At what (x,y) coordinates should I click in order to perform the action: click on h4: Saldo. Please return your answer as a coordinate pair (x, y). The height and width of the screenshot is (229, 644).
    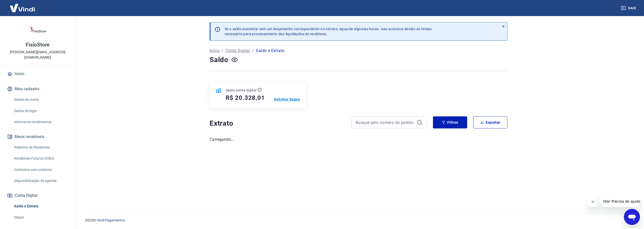
    Looking at the image, I should click on (219, 60).